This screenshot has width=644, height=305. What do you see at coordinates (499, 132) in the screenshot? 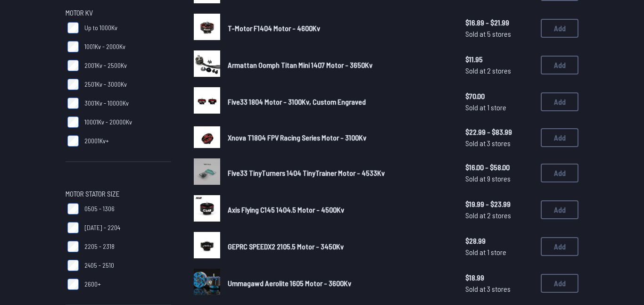
I see `span: $22.99 - $83.99` at bounding box center [499, 132].